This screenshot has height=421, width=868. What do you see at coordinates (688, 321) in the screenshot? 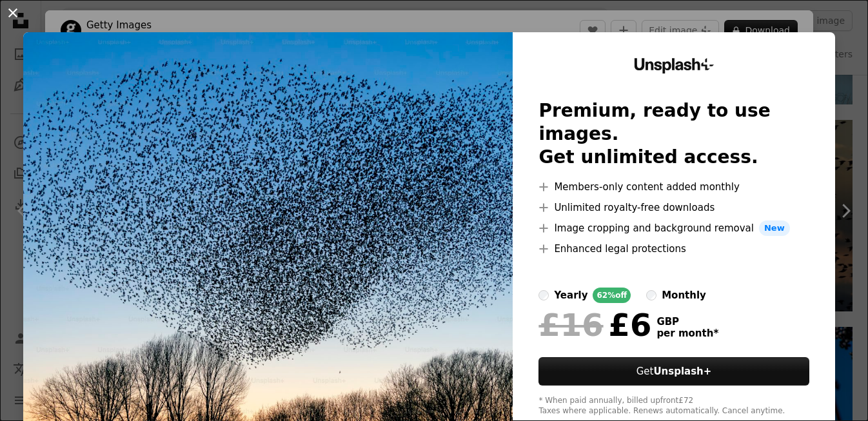
I see `span: GBP` at bounding box center [688, 321].